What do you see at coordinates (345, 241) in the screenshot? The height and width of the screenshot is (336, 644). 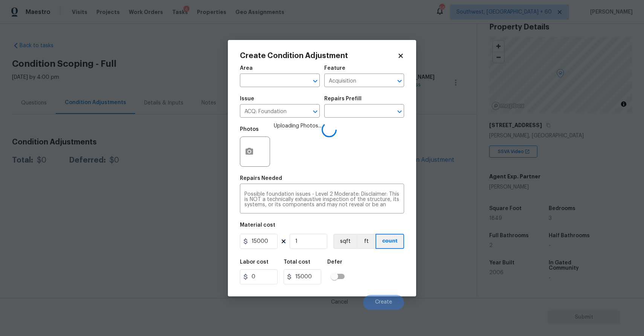 I see `button: sqft` at bounding box center [345, 241].